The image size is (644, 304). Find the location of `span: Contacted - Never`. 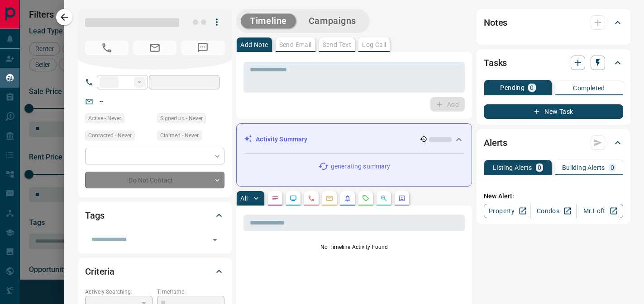

span: Contacted - Never is located at coordinates (110, 136).